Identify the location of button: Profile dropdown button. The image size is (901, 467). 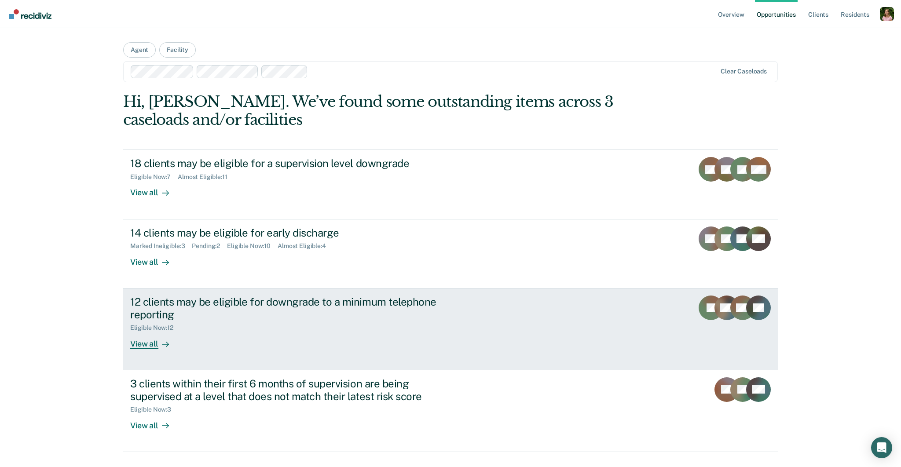
(887, 14).